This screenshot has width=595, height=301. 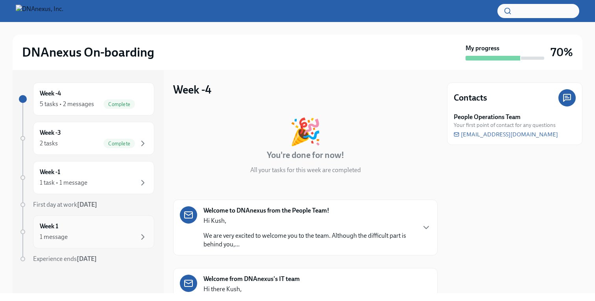 What do you see at coordinates (482, 48) in the screenshot?
I see `strong: My progress` at bounding box center [482, 48].